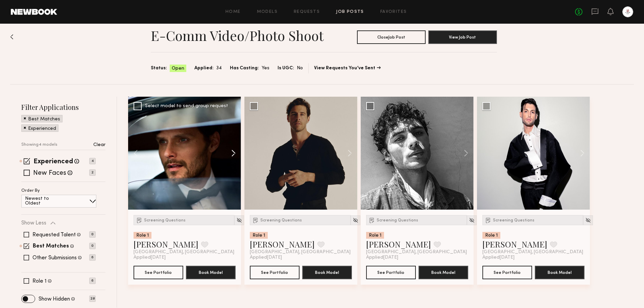 Image resolution: width=644 pixels, height=308 pixels. I want to click on span: Applied:, so click(204, 69).